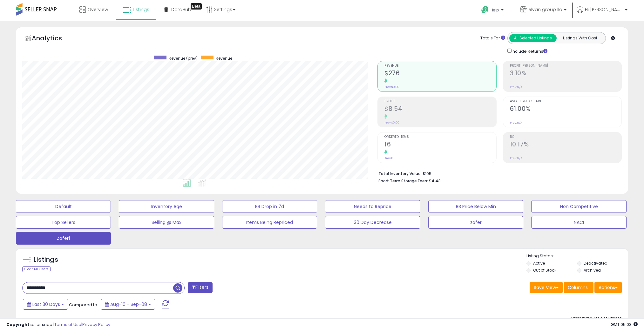 The width and height of the screenshot is (644, 331). I want to click on button: Top Sellers, so click(63, 222).